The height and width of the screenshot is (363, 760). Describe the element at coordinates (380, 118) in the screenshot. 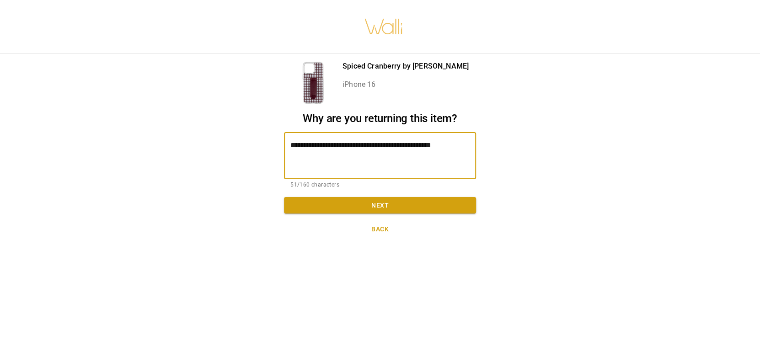

I see `h2: Why are you returning this item?` at that location.